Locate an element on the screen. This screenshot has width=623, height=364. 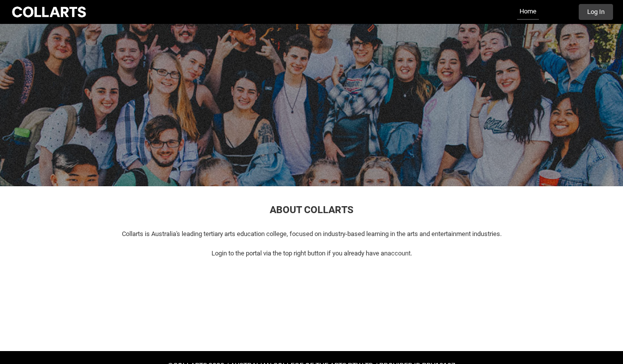
span: ABOUT COLLARTS is located at coordinates (311, 209).